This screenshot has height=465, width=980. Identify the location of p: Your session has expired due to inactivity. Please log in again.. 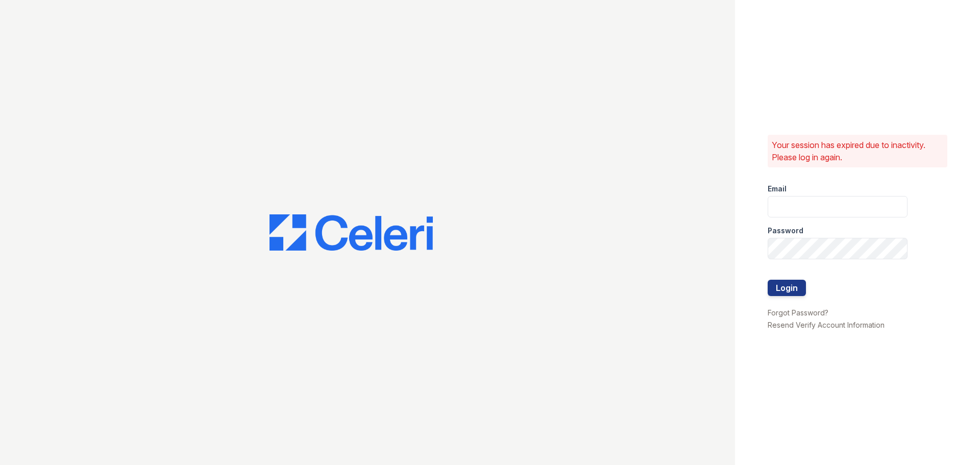
(858, 151).